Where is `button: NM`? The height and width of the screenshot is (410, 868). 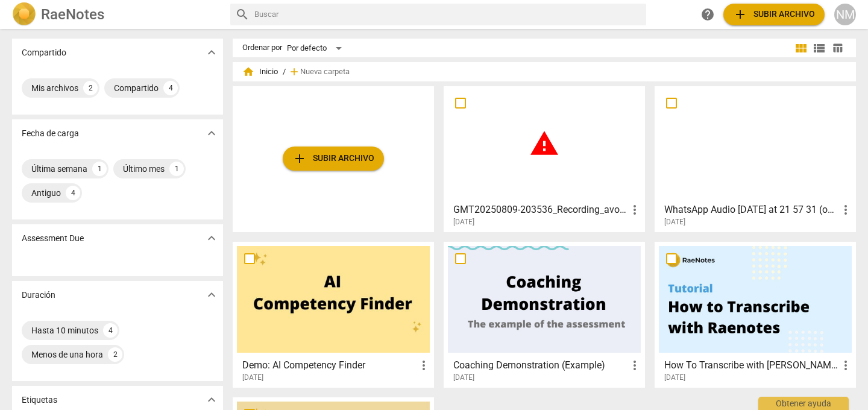
button: NM is located at coordinates (845, 14).